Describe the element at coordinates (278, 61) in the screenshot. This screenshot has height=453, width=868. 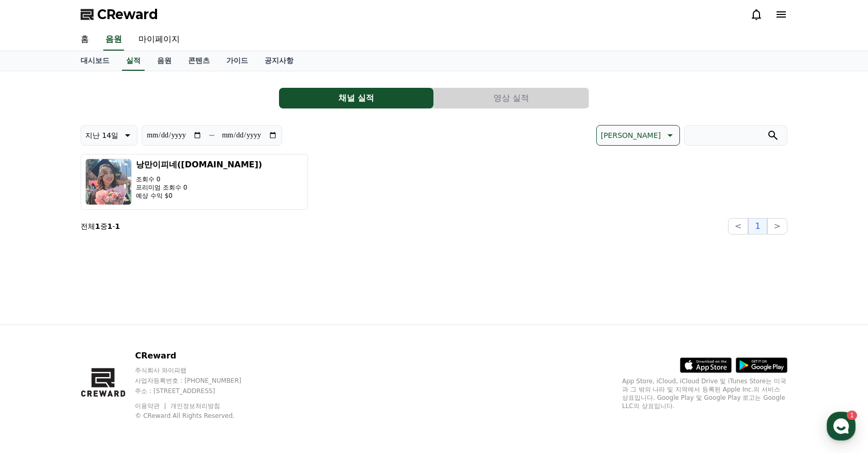
I see `a: 공지사항` at that location.